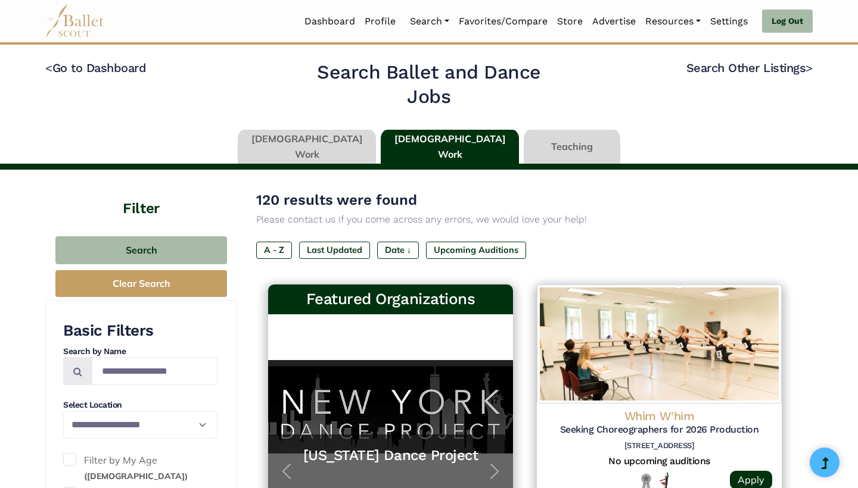 This screenshot has width=858, height=488. I want to click on label: Upcoming Auditions, so click(476, 250).